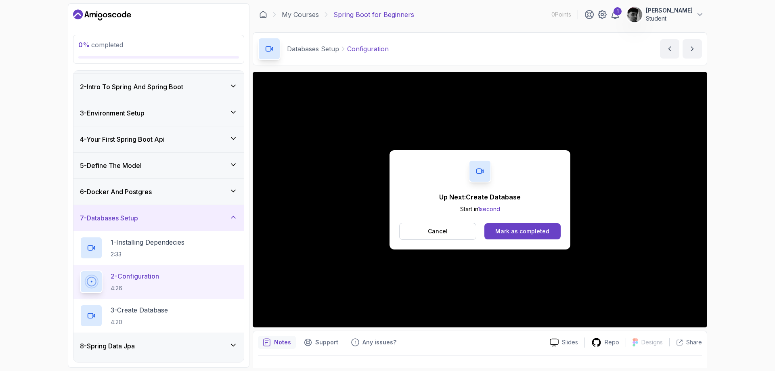 The height and width of the screenshot is (371, 775). What do you see at coordinates (111, 166) in the screenshot?
I see `h3: 5 - Define The Model` at bounding box center [111, 166].